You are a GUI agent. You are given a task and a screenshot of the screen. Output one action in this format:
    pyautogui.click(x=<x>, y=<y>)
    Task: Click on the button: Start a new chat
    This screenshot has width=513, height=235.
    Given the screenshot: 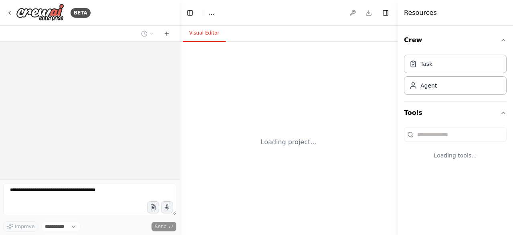 What is the action you would take?
    pyautogui.click(x=167, y=34)
    